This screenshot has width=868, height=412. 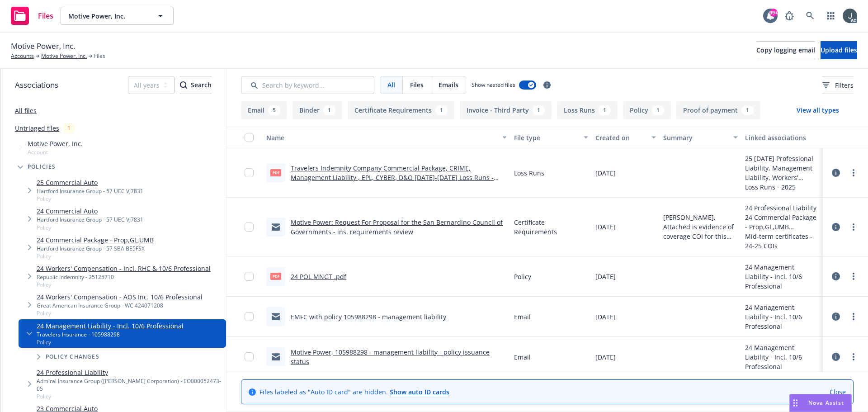 What do you see at coordinates (782, 241) in the screenshot?
I see `div: Mid-term certificates - 24-25 COIs` at bounding box center [782, 241].